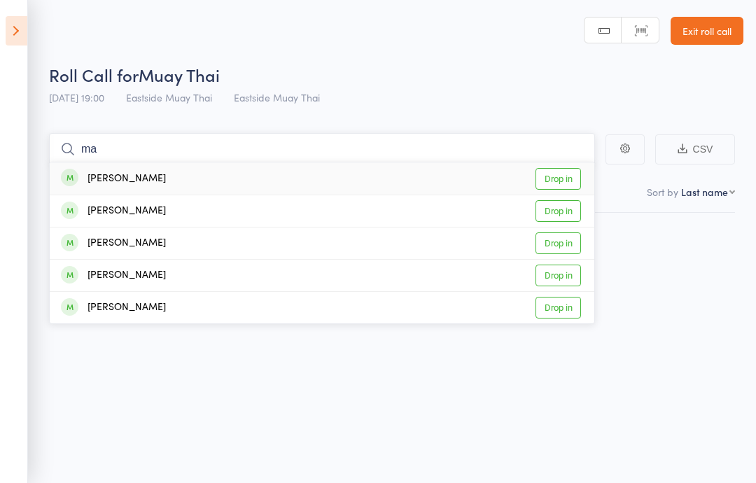 The width and height of the screenshot is (756, 483). Describe the element at coordinates (704, 192) in the screenshot. I see `div: Last name` at that location.